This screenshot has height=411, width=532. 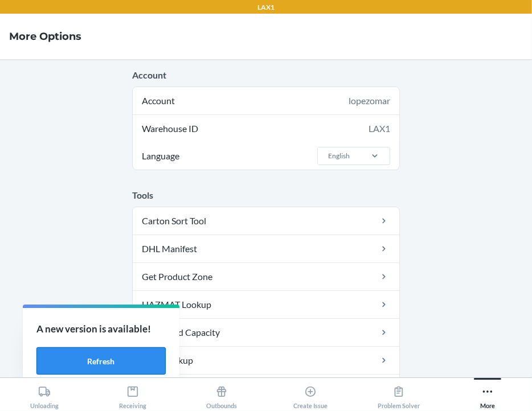 What do you see at coordinates (487, 395) in the screenshot?
I see `div: More` at bounding box center [487, 395].